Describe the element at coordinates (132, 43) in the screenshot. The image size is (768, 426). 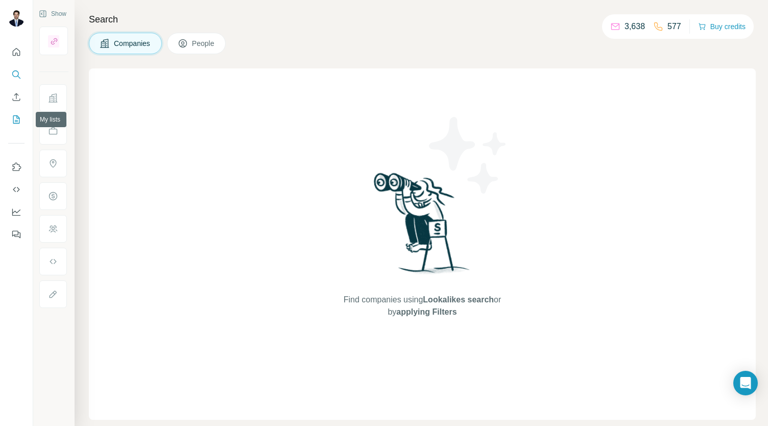
I see `span: Companies` at that location.